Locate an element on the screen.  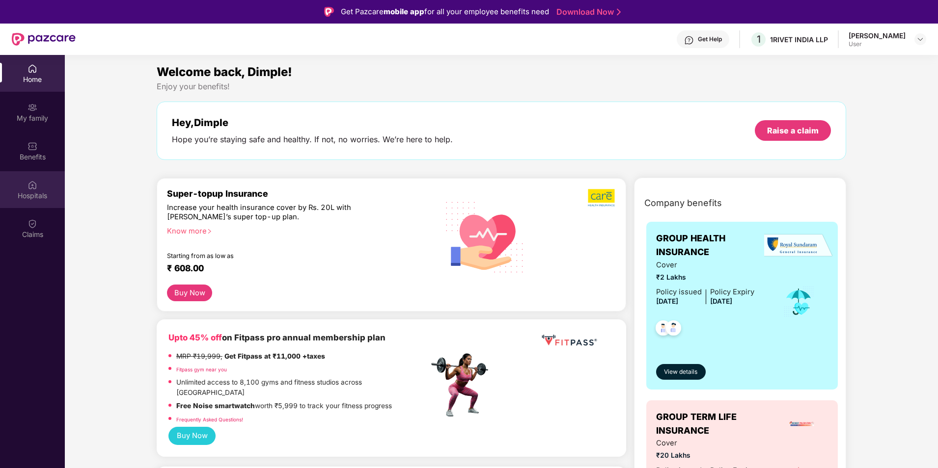
strong: Get Fitpass at ₹11,000 +taxes is located at coordinates (274, 356).